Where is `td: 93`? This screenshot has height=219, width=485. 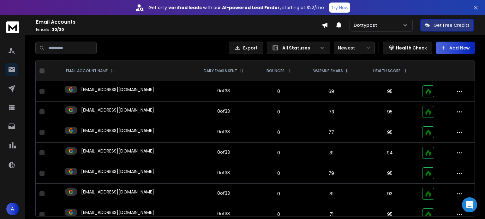 td: 93 is located at coordinates (390, 194).